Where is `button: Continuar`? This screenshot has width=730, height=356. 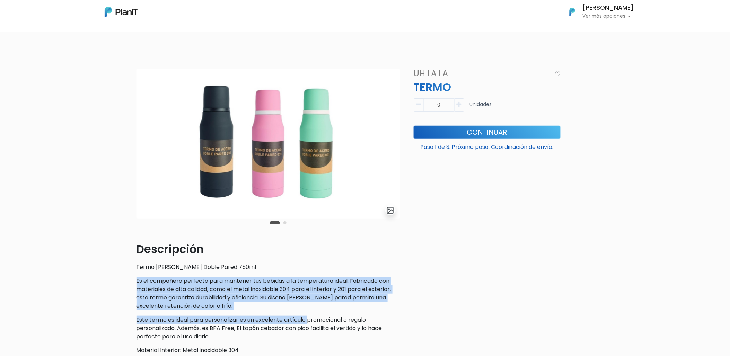
button: Continuar is located at coordinates (487, 132).